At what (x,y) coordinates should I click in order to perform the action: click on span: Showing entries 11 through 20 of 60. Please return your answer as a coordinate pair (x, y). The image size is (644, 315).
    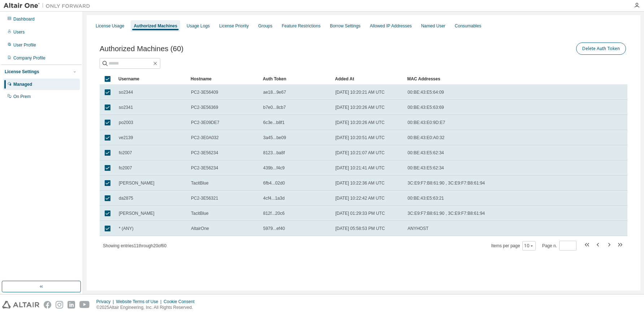
    Looking at the image, I should click on (134, 246).